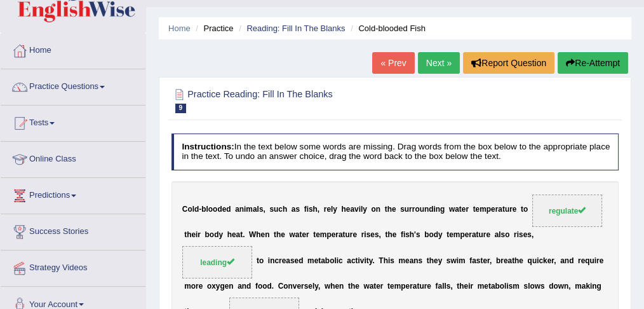  I want to click on b: b, so click(203, 209).